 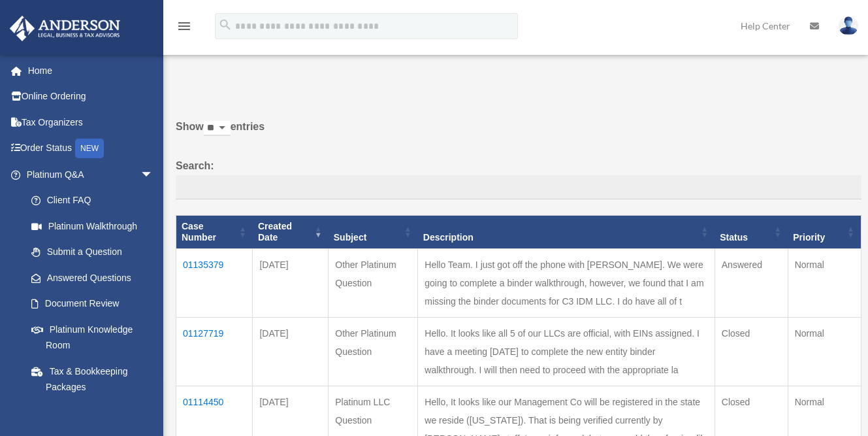 What do you see at coordinates (217, 128) in the screenshot?
I see `select: Showentries` at bounding box center [217, 128].